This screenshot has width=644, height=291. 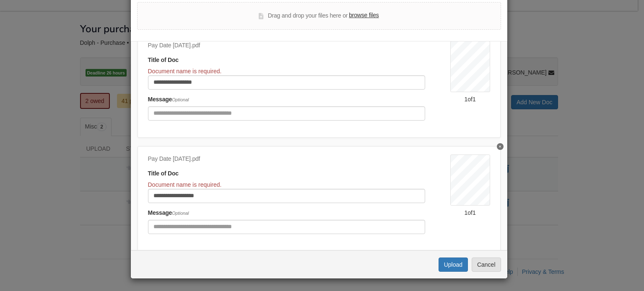 I want to click on button: Delete Monte pay stub 6.06, so click(x=500, y=147).